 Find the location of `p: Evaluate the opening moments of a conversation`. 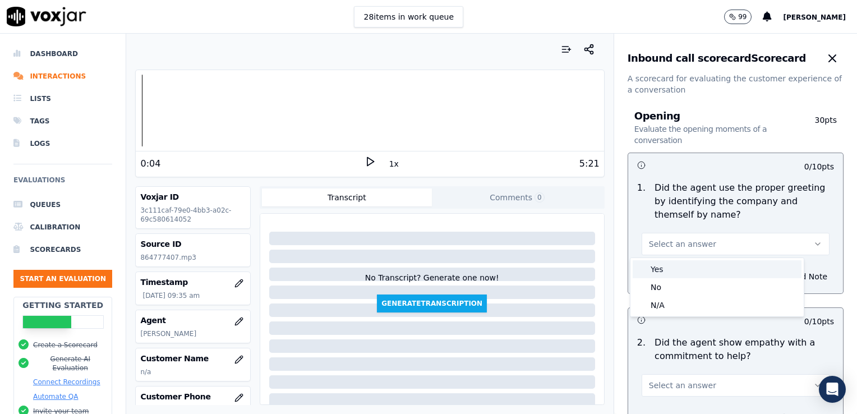

p: Evaluate the opening moments of a conversation is located at coordinates (719, 135).